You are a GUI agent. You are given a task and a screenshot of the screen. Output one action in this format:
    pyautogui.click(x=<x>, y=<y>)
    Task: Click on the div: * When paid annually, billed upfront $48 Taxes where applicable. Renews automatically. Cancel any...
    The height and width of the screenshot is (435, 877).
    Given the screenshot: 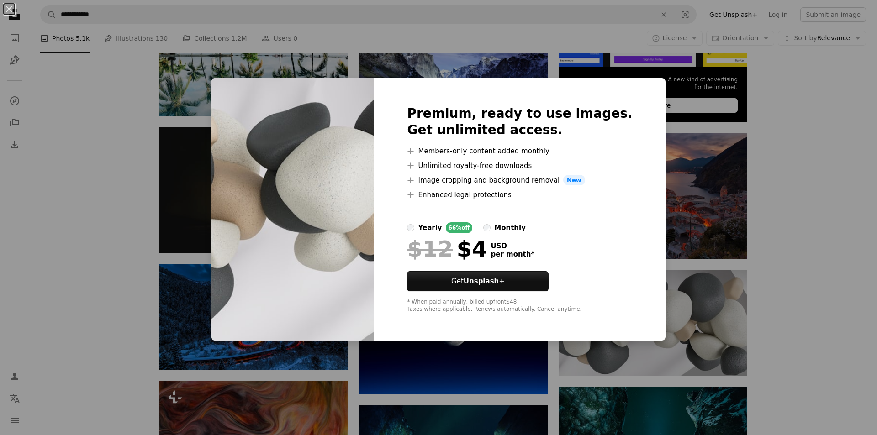 What is the action you would take?
    pyautogui.click(x=519, y=306)
    